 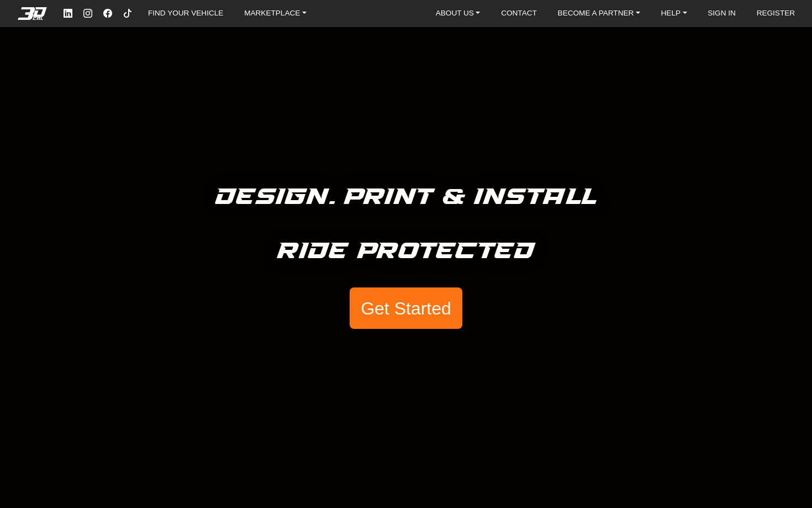 What do you see at coordinates (186, 14) in the screenshot?
I see `a: FIND YOUR VEHICLE` at bounding box center [186, 14].